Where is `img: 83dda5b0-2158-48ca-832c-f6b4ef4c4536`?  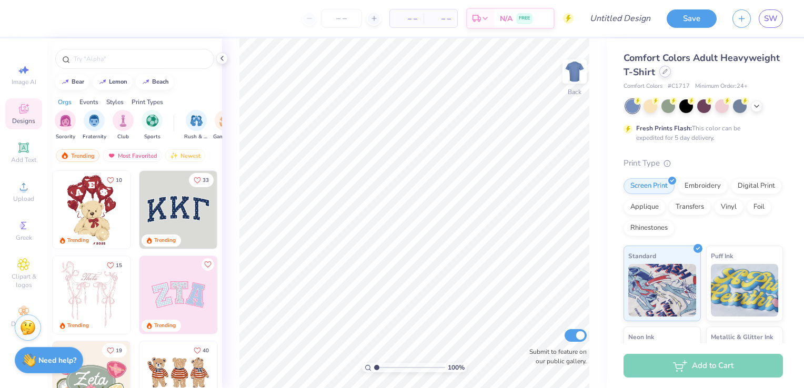 img: 83dda5b0-2158-48ca-832c-f6b4ef4c4536 is located at coordinates (92, 295).